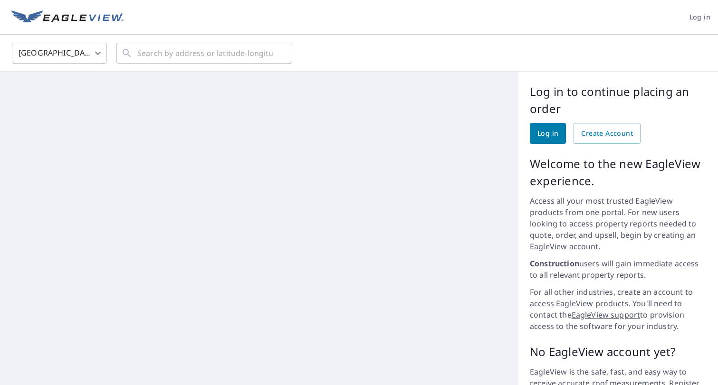 This screenshot has width=718, height=385. I want to click on strong: Construction, so click(554, 264).